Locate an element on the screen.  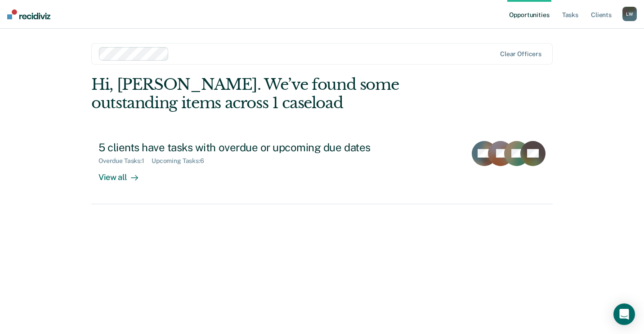
img: Recidiviz is located at coordinates (29, 14).